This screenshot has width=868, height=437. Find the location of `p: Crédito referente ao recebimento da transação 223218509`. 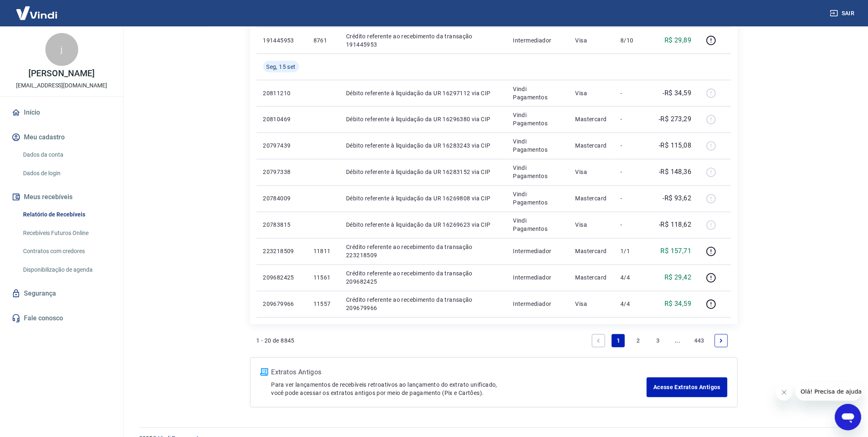

p: Crédito referente ao recebimento da transação 223218509 is located at coordinates (423, 251).